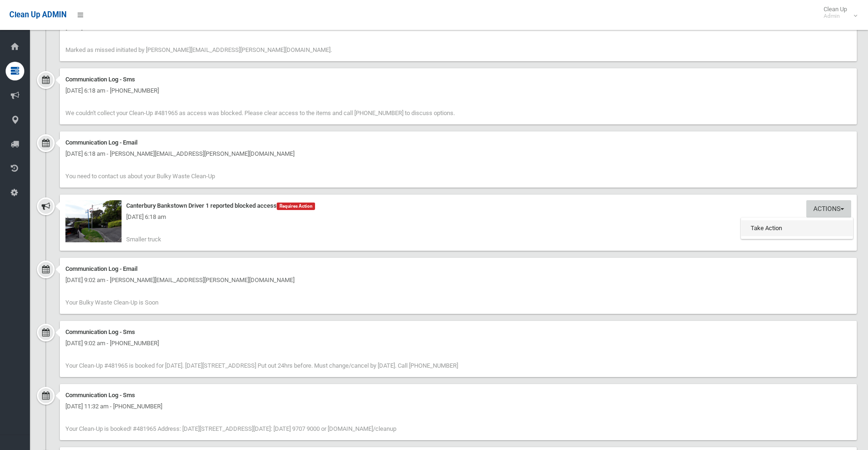 This screenshot has height=450, width=868. Describe the element at coordinates (38, 15) in the screenshot. I see `span: Clean Up ADMIN` at that location.